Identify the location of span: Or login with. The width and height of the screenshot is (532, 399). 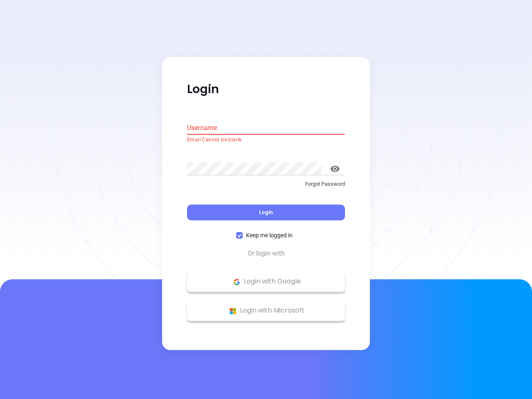
(266, 254).